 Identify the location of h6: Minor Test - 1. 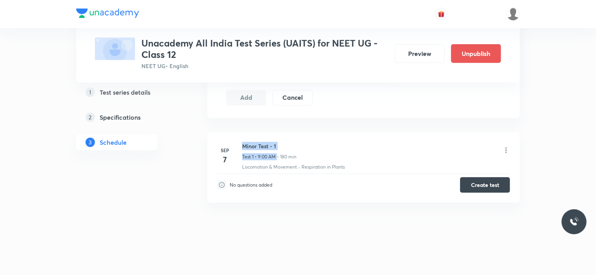
(269, 146).